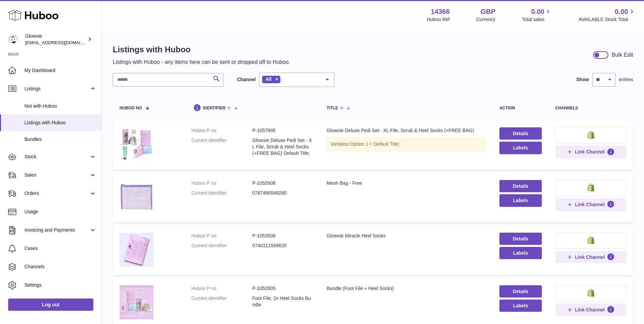 The width and height of the screenshot is (644, 324). I want to click on strong: 14366, so click(441, 12).